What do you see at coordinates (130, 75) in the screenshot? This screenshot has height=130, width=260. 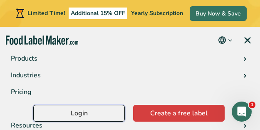 I see `a: Industries` at bounding box center [130, 75].